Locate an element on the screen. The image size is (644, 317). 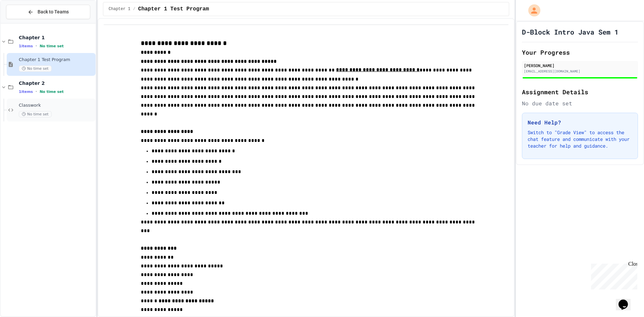
p: Switch to "Grade View" to access the chat feature and communicate with your teacher for help and ... is located at coordinates (580, 139).